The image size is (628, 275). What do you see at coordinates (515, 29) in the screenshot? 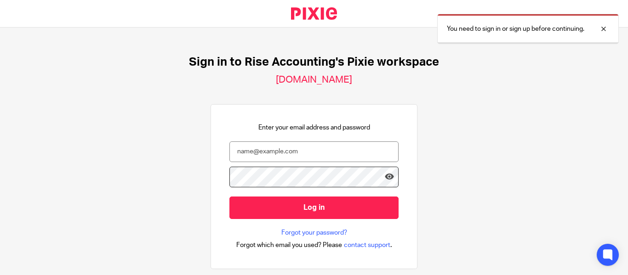
I see `p: You need to sign in or sign up before continuing.` at bounding box center [515, 29].